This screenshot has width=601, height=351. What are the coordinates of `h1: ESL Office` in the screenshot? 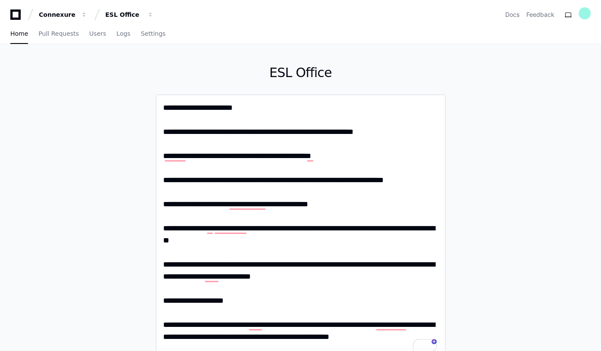 It's located at (301, 73).